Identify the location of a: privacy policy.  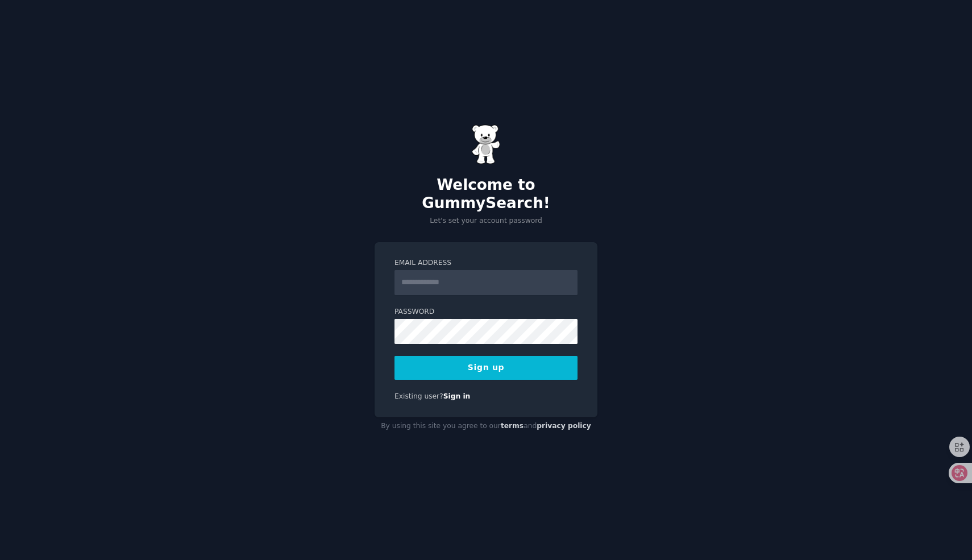
(564, 426).